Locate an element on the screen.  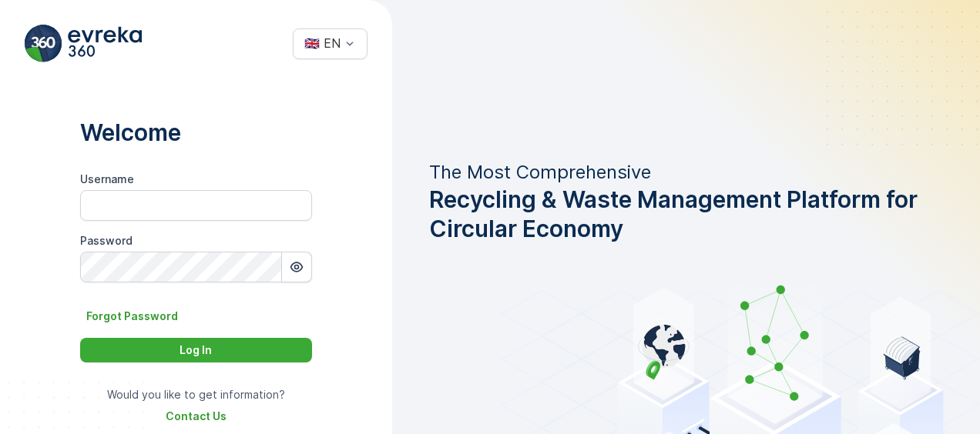
img: evreka_360_logo is located at coordinates (84, 43).